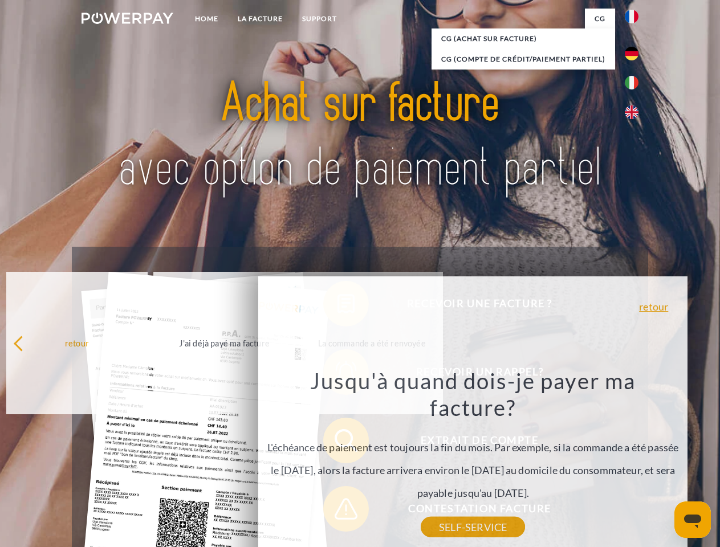  Describe the element at coordinates (127, 18) in the screenshot. I see `img: logo-powerpay-white.svg` at that location.